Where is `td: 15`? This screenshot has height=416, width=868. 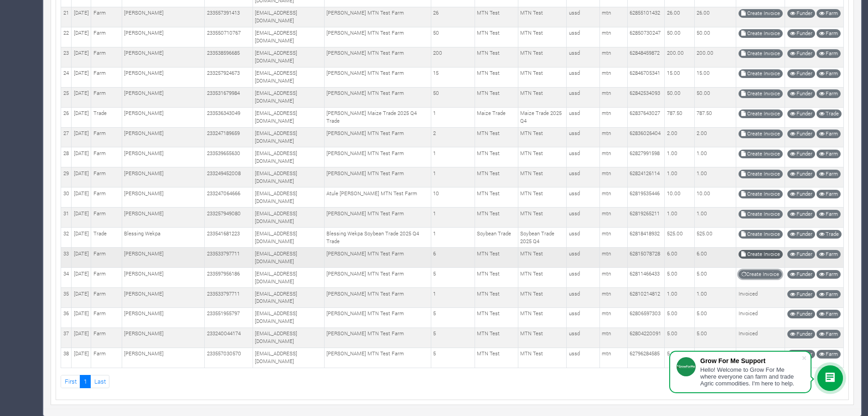
td: 15 is located at coordinates (452, 77).